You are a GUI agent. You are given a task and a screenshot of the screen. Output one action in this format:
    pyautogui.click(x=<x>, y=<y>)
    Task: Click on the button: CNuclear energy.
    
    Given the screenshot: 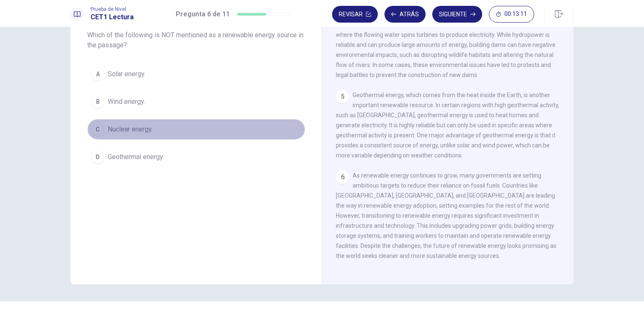 What is the action you would take?
    pyautogui.click(x=196, y=130)
    